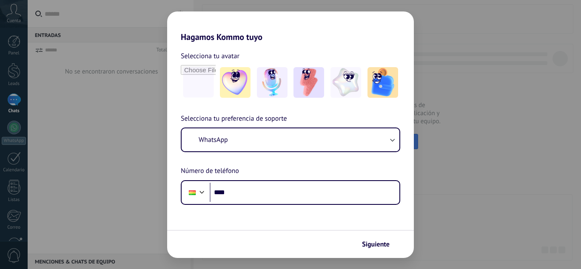  What do you see at coordinates (383, 83) in the screenshot?
I see `img: -5.jpeg` at bounding box center [383, 83].